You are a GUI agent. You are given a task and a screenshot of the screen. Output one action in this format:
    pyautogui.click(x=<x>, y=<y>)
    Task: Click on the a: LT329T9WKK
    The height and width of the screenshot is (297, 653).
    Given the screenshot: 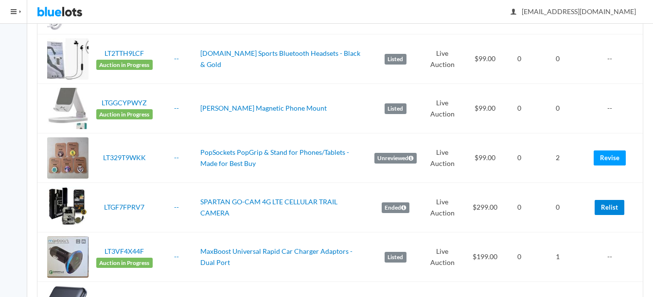 What is the action you would take?
    pyautogui.click(x=124, y=157)
    